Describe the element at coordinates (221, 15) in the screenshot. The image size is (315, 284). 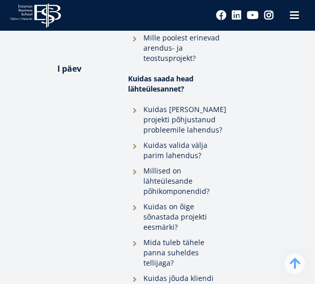
I see `a: Facebook` at that location.